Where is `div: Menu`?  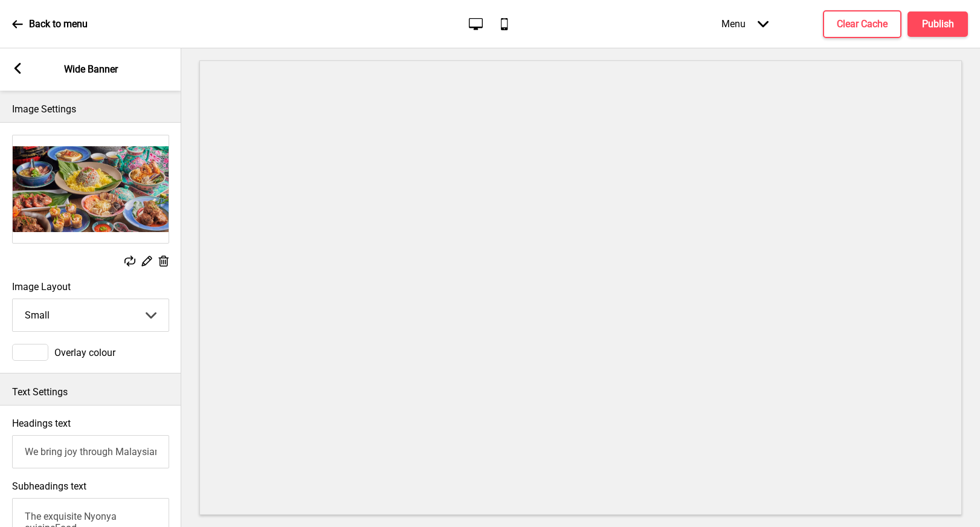 div: Menu is located at coordinates (745, 24).